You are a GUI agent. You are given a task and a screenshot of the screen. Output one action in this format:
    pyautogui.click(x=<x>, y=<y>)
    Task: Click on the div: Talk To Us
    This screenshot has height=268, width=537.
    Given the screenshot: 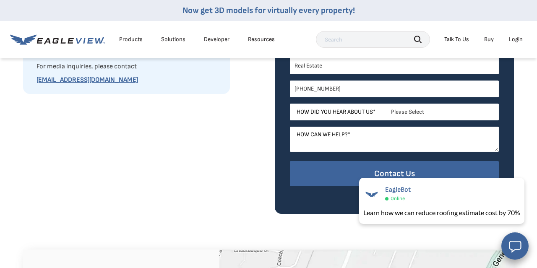 What is the action you would take?
    pyautogui.click(x=456, y=39)
    